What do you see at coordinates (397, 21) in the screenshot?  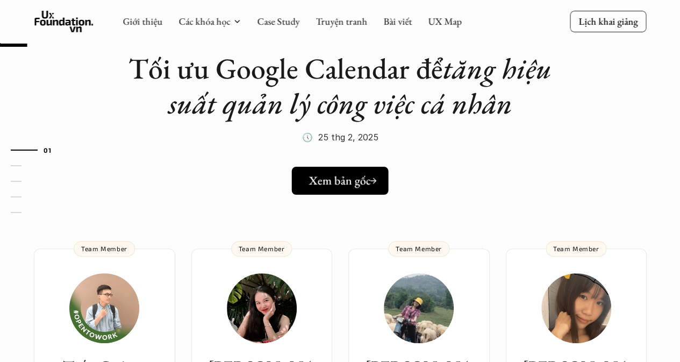 I see `a: Bài viết` at bounding box center [397, 21].